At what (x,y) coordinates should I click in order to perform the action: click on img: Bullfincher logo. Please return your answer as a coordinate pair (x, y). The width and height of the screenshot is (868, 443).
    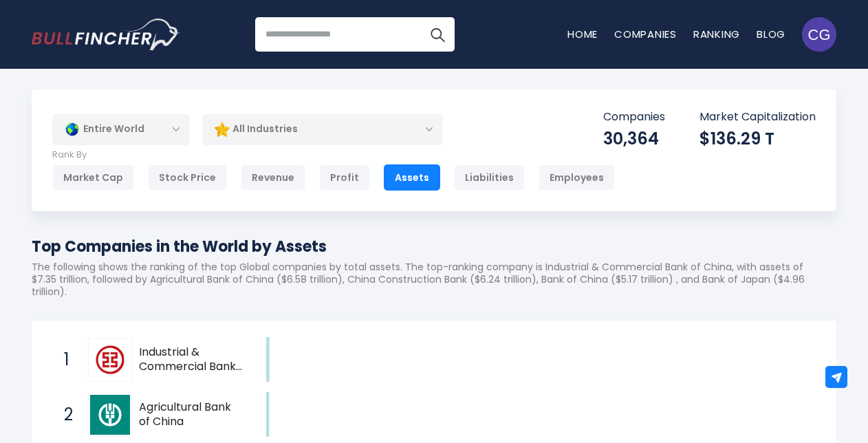
    Looking at the image, I should click on (106, 34).